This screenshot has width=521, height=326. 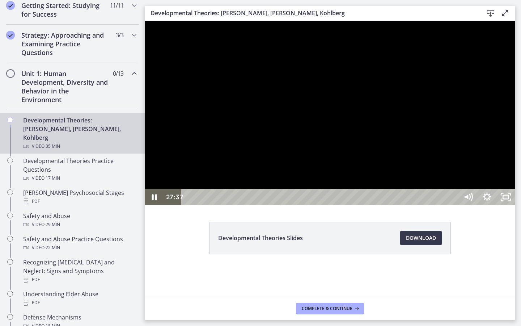 I want to click on button: Unfullscreen, so click(x=361, y=176).